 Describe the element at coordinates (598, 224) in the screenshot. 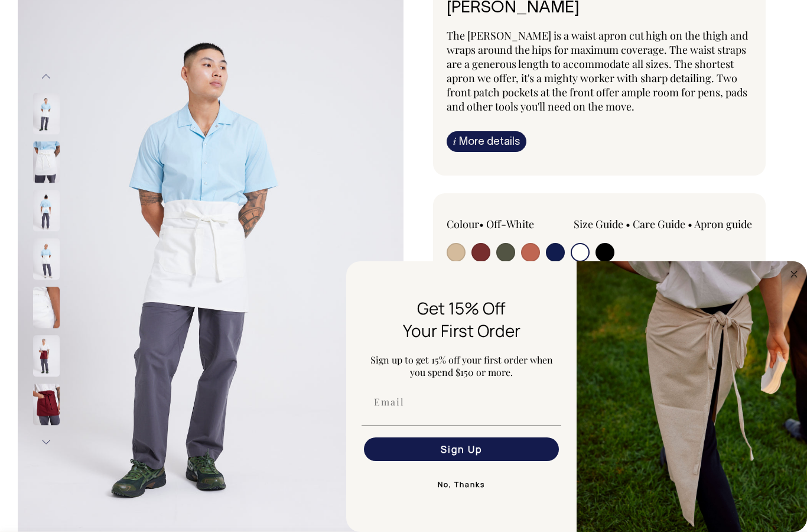

I see `a: Size Guide` at that location.